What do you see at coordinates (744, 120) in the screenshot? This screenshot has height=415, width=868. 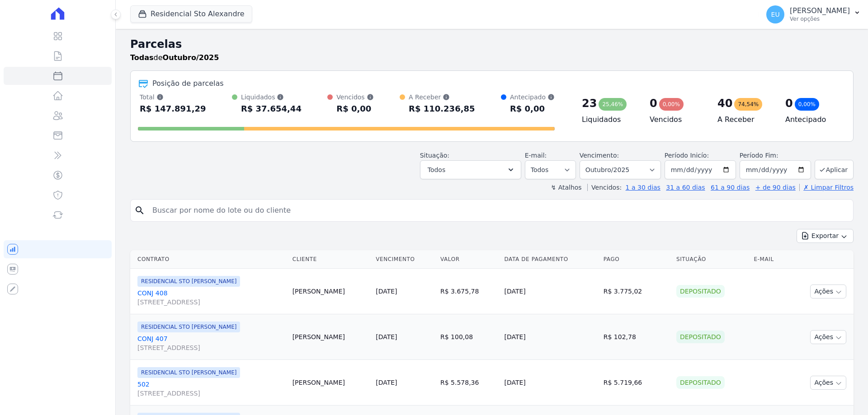 I see `h4: A Receber` at bounding box center [744, 120].